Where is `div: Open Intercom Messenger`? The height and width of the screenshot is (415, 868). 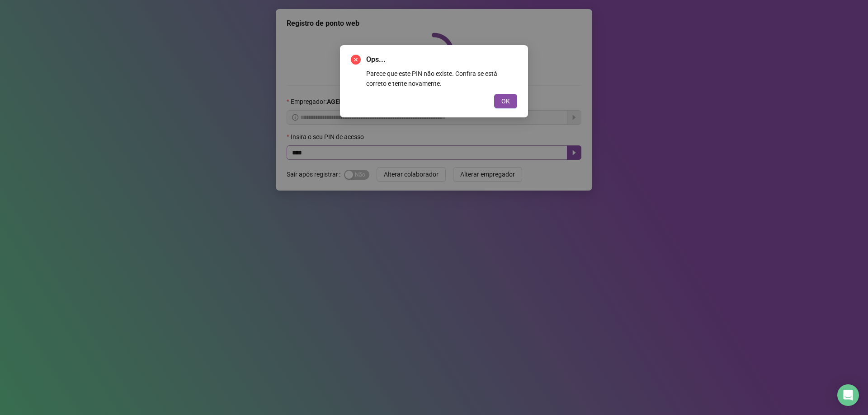
div: Open Intercom Messenger is located at coordinates (848, 395).